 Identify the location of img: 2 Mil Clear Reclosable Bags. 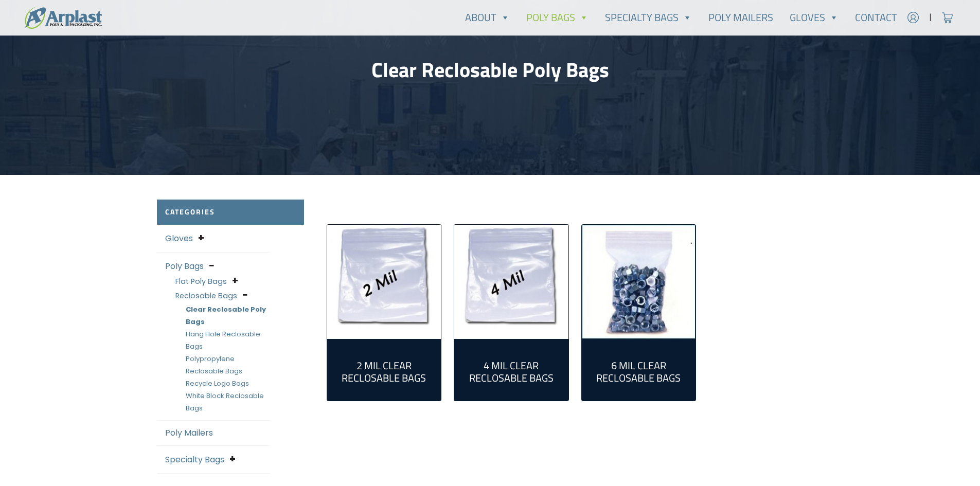
(384, 282).